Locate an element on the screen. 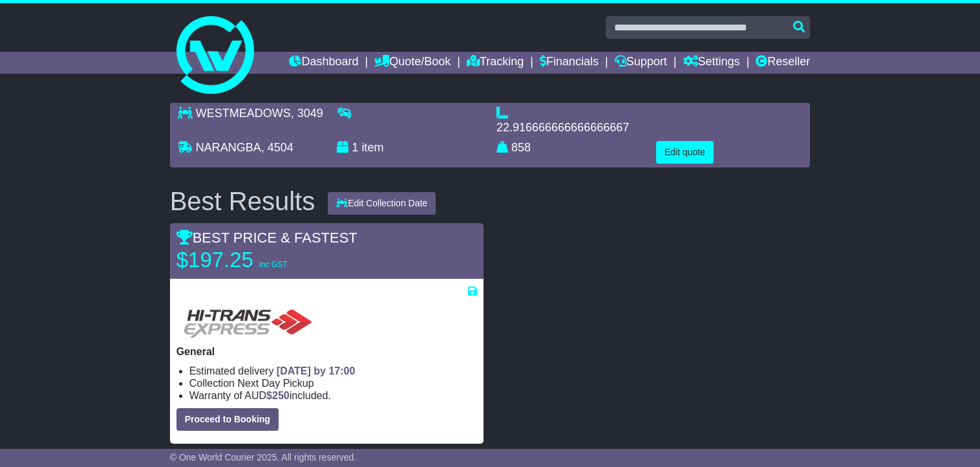 Image resolution: width=980 pixels, height=467 pixels. a: Dashboard is located at coordinates (323, 63).